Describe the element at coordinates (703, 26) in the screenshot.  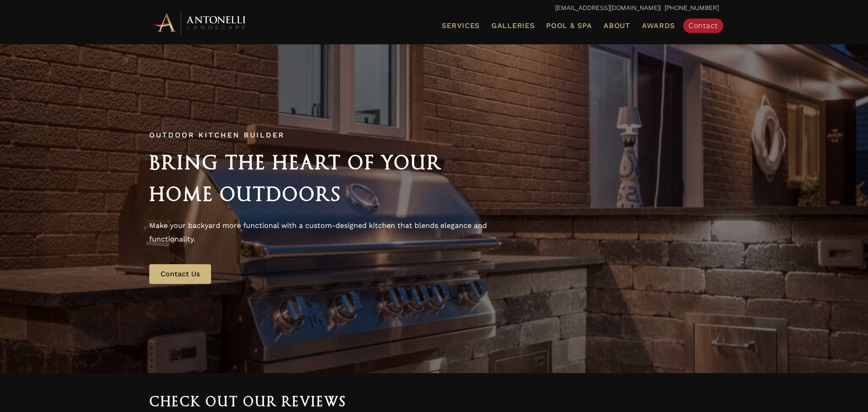
I see `a: Contact` at that location.